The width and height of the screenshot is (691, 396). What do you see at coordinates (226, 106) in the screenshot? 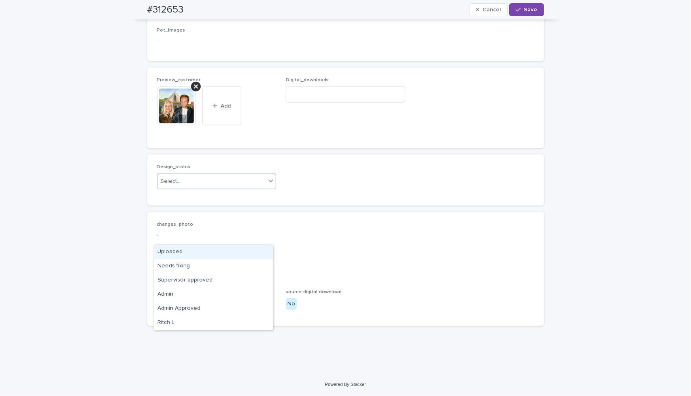
I see `span: Add` at bounding box center [226, 106].